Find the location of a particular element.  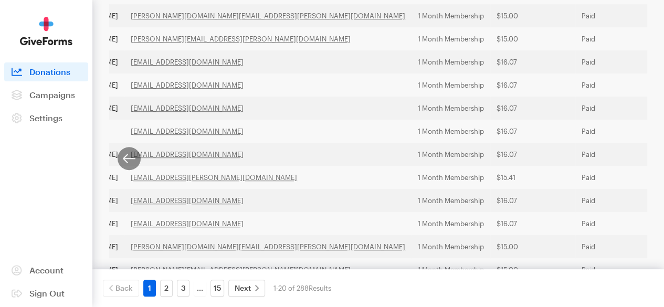

span: Donations is located at coordinates (50, 71).